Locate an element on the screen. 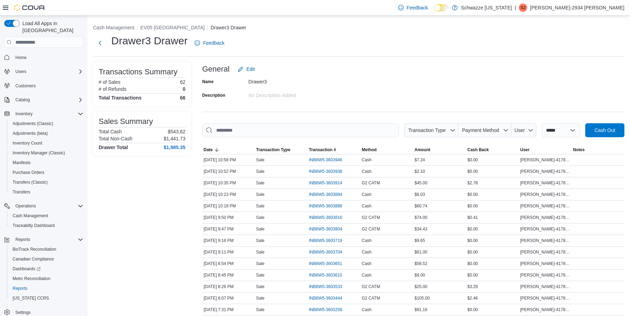 The image size is (630, 316). button: Transfers is located at coordinates (46, 192).